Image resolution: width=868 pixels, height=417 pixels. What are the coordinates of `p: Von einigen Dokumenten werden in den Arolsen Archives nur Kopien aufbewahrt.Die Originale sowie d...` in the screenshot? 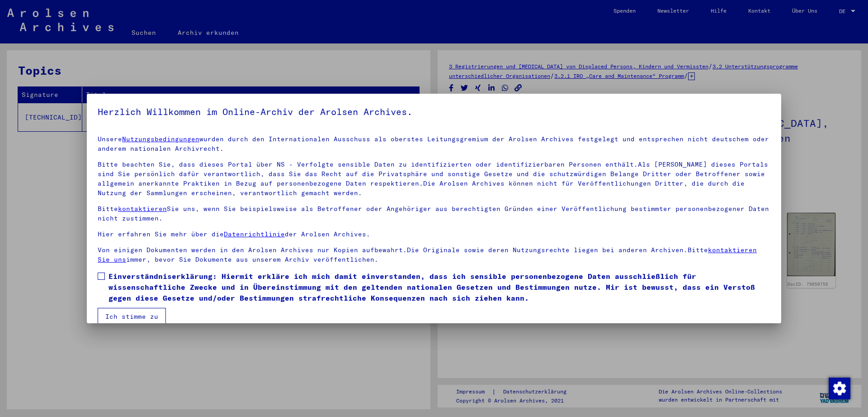 It's located at (434, 254).